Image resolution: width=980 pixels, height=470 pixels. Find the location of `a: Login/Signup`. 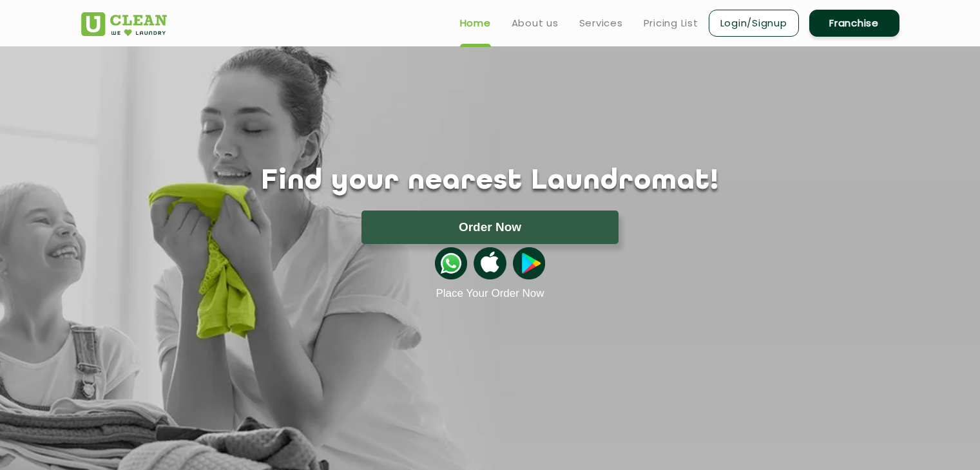

a: Login/Signup is located at coordinates (754, 23).